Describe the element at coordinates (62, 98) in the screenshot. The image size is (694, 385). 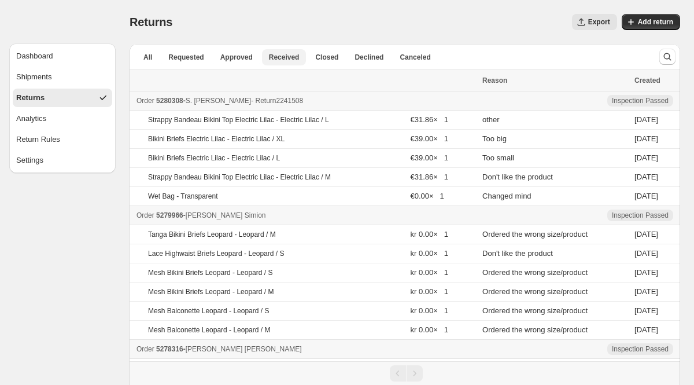
I see `button: Returns` at that location.